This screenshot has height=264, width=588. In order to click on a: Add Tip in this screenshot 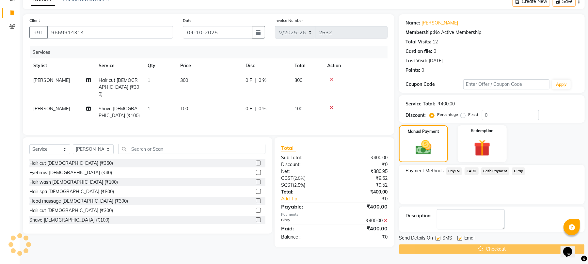, I will do `click(310, 199)`.